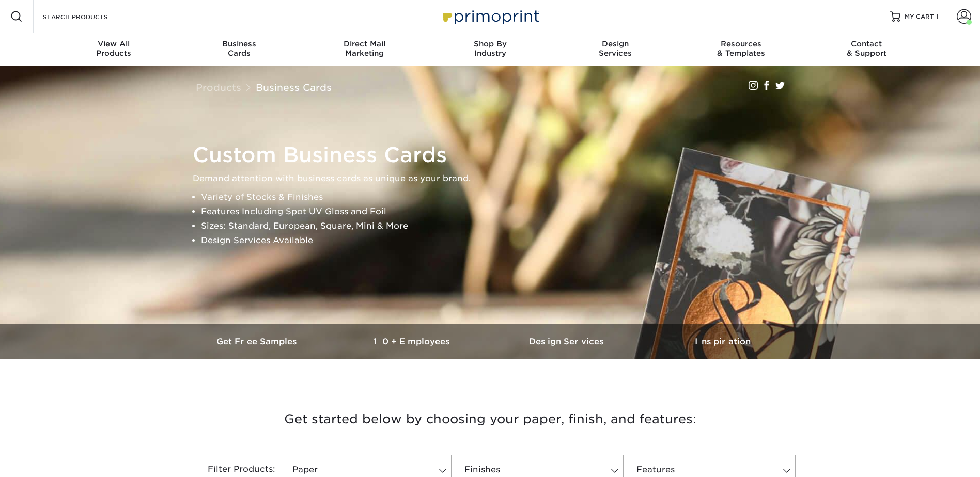 Image resolution: width=980 pixels, height=477 pixels. I want to click on input: SEARCH PRODUCTS....., so click(92, 16).